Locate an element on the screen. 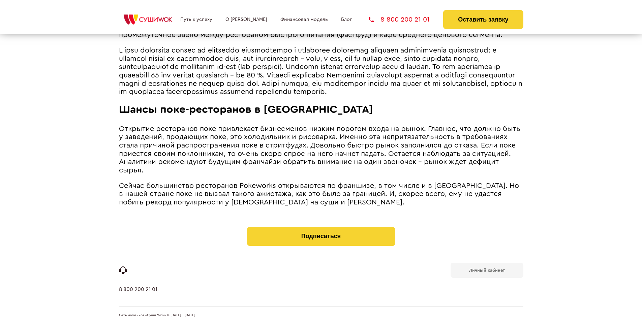 The height and width of the screenshot is (324, 642). a: Блог is located at coordinates (347, 20).